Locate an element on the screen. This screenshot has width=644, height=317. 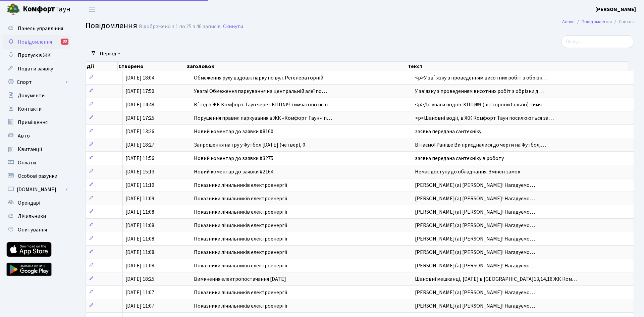
span: Увага! Обмеження паркування на центральній алеї по… is located at coordinates (260, 91).